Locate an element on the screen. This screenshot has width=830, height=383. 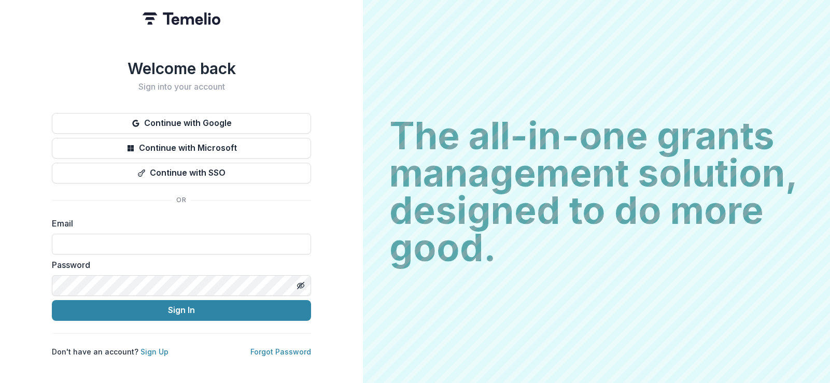
button: Continue with SSO is located at coordinates (181, 173).